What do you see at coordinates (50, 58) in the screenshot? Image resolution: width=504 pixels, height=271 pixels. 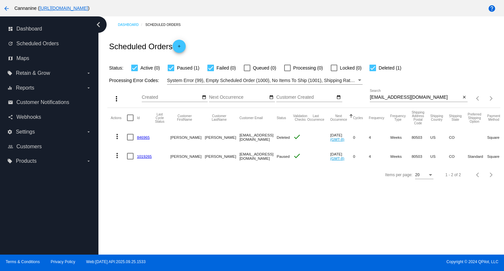 I see `a: map Maps` at bounding box center [50, 58].